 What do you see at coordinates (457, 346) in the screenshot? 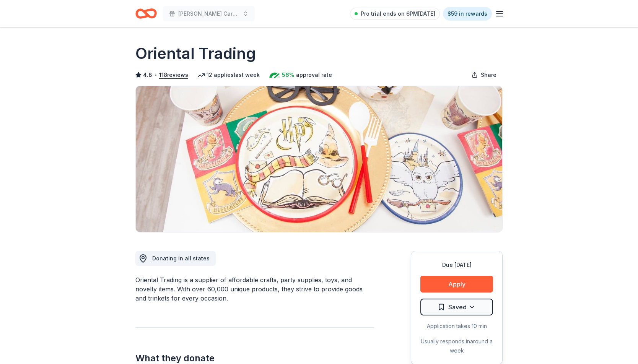
I see `div: Usually responds in around a week` at bounding box center [457, 346].